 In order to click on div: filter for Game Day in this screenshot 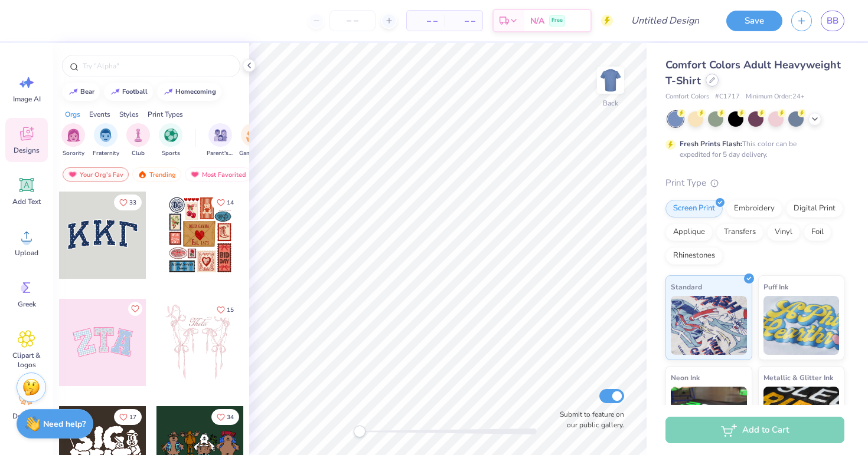, I will do `click(253, 141)`.